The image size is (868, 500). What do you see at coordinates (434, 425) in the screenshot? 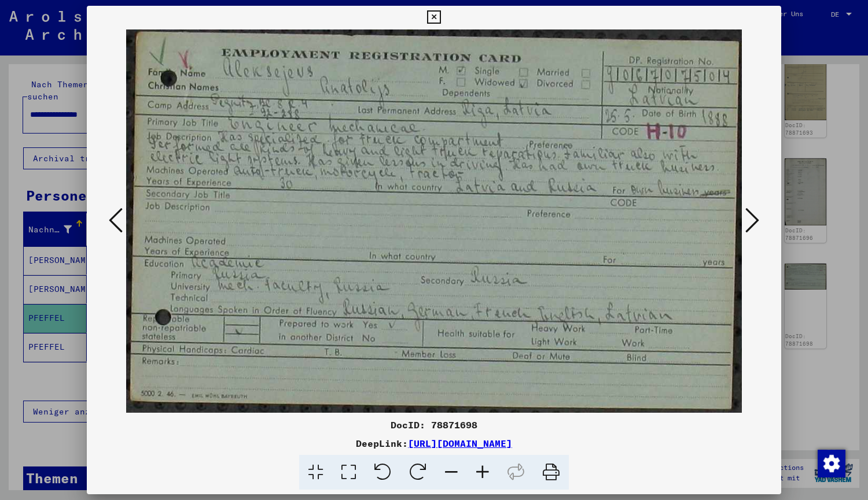
I see `div: DocID: 78871698` at bounding box center [434, 425].